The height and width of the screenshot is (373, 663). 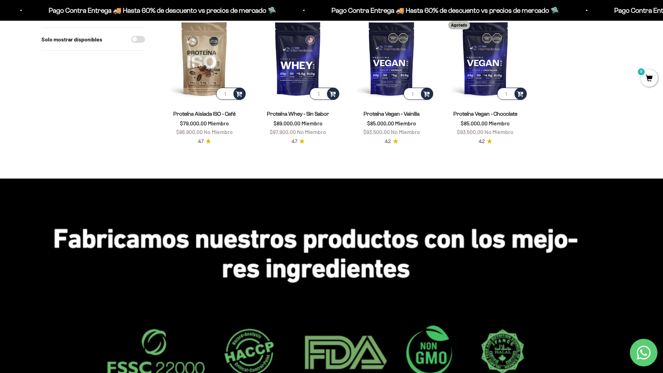 I want to click on span: $86.900,00, so click(x=189, y=132).